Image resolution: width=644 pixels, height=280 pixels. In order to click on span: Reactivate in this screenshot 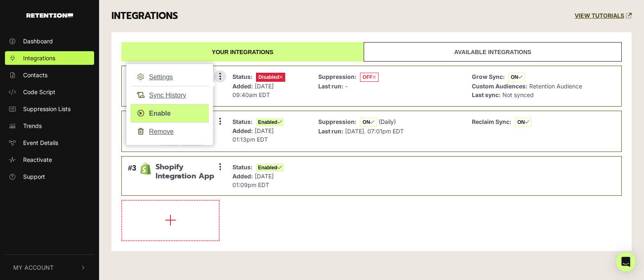, I will do `click(38, 159)`.